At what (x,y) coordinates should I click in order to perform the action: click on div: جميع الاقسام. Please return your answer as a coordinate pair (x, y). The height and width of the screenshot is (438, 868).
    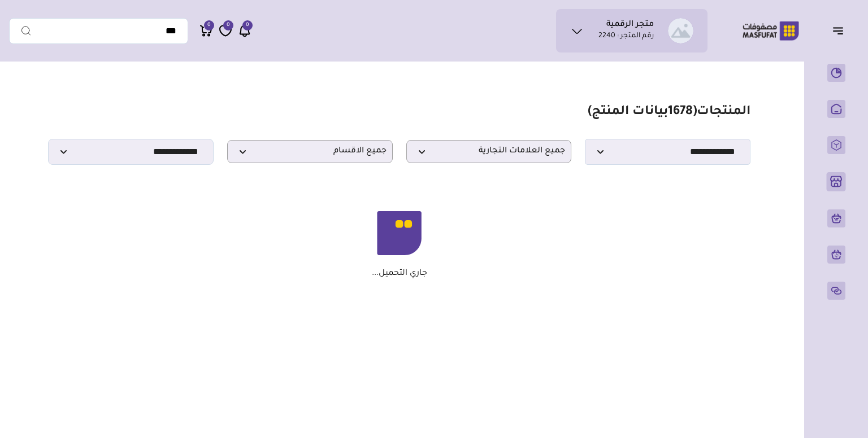
    Looking at the image, I should click on (309, 151).